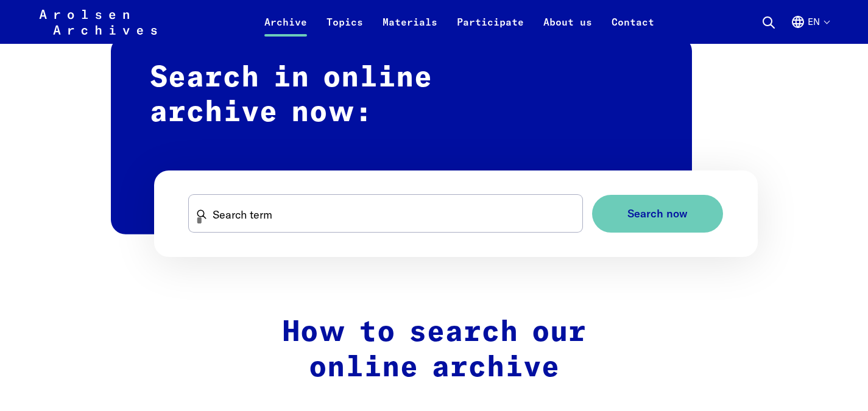 This screenshot has width=868, height=411. I want to click on span: Search now, so click(657, 214).